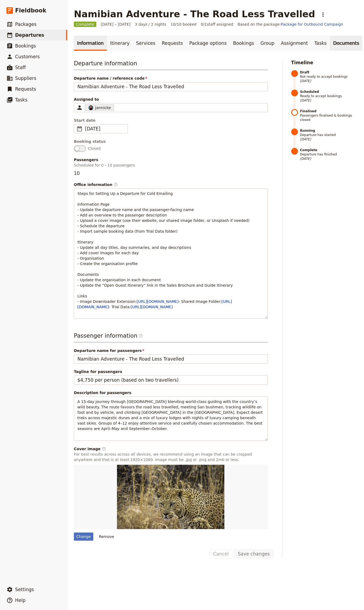 This screenshot has width=364, height=610. I want to click on span: Passengers finalised & bookings closed, so click(329, 116).